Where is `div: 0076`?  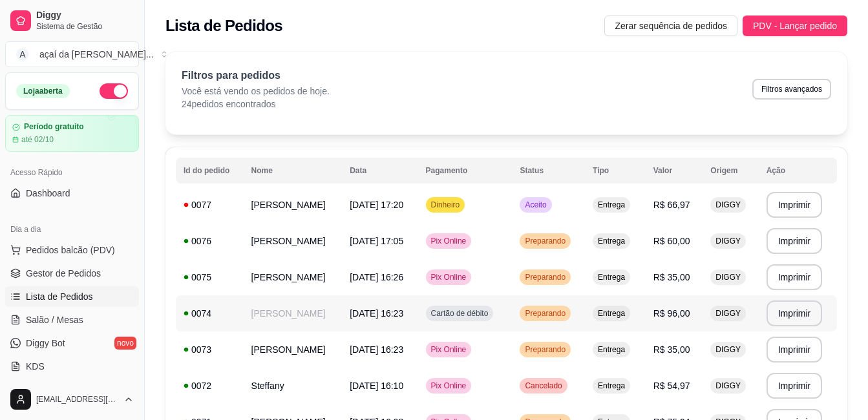
div: 0076 is located at coordinates (210, 241).